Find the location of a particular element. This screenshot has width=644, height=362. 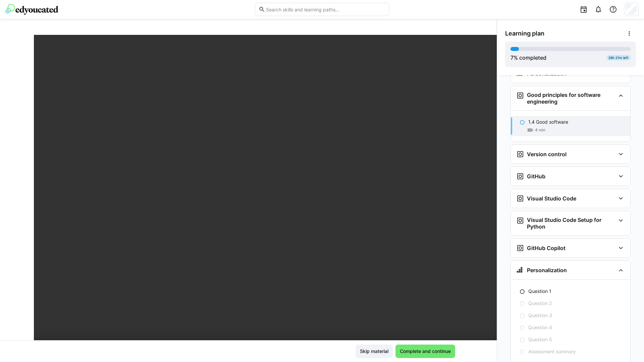

h3: GitHub Copilot is located at coordinates (546, 248).